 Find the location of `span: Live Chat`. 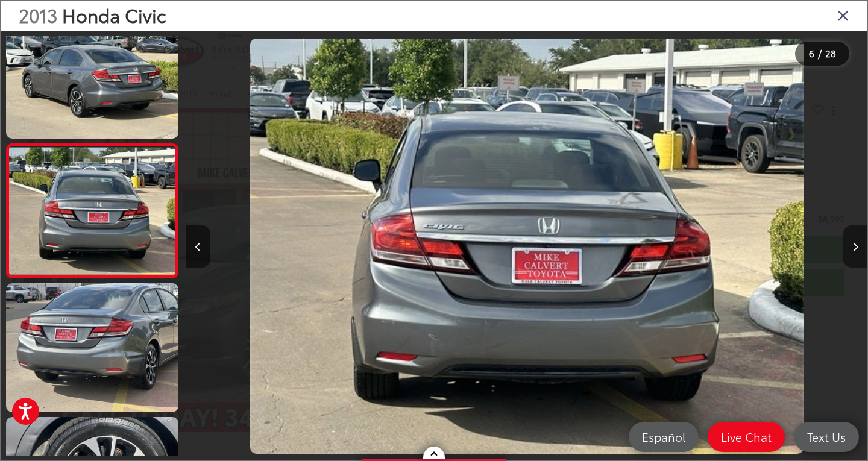

span: Live Chat is located at coordinates (746, 437).